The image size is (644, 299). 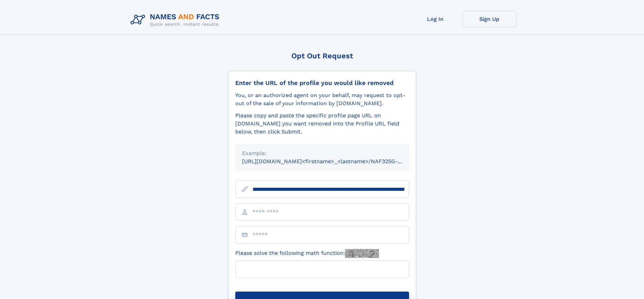 What do you see at coordinates (322, 99) in the screenshot?
I see `div: You, or an authorized agent on your behalf, may request to opt-out of the sale of your informatio...` at bounding box center [322, 99].